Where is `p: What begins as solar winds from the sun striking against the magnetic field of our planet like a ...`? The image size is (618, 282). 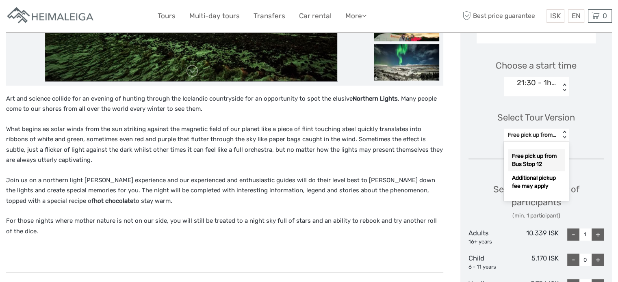 p: What begins as solar winds from the sun striking against the magnetic field of our planet like a ... is located at coordinates (225, 145).